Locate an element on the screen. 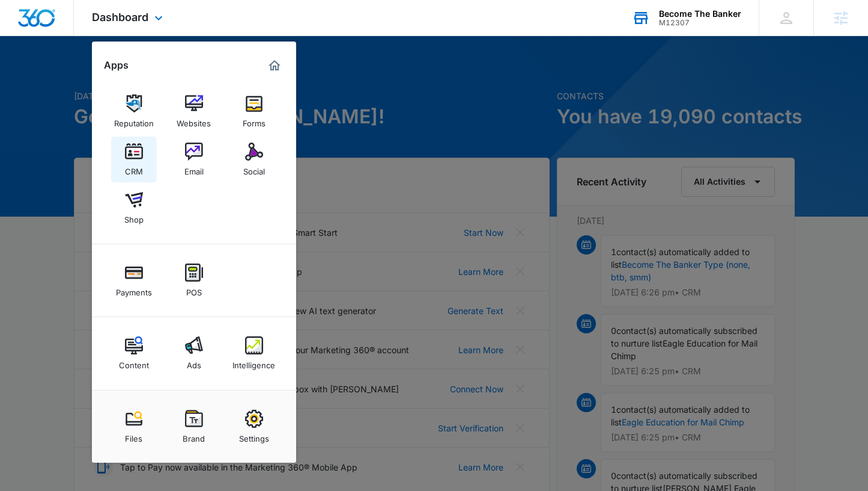 The width and height of the screenshot is (868, 491). div: Social is located at coordinates (254, 168).